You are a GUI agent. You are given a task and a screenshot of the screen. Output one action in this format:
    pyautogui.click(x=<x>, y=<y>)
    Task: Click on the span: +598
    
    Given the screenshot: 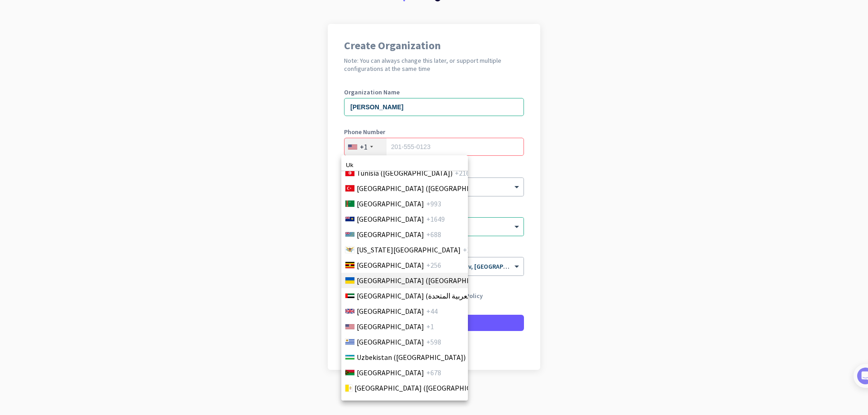 What is the action you would take?
    pyautogui.click(x=433, y=342)
    